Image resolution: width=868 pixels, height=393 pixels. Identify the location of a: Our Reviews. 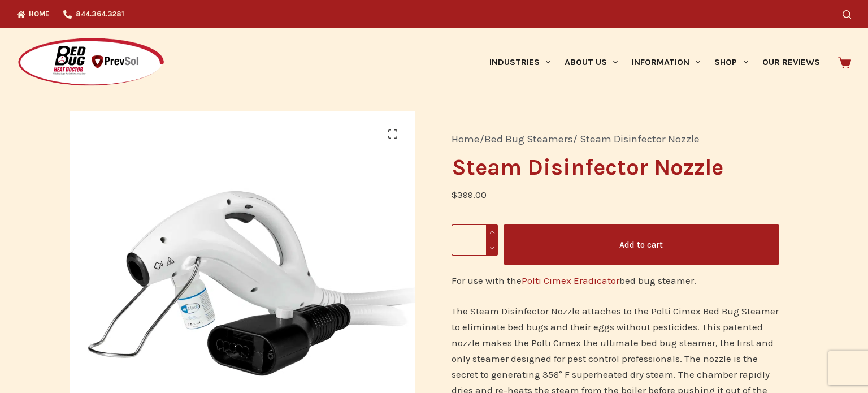
(791, 62).